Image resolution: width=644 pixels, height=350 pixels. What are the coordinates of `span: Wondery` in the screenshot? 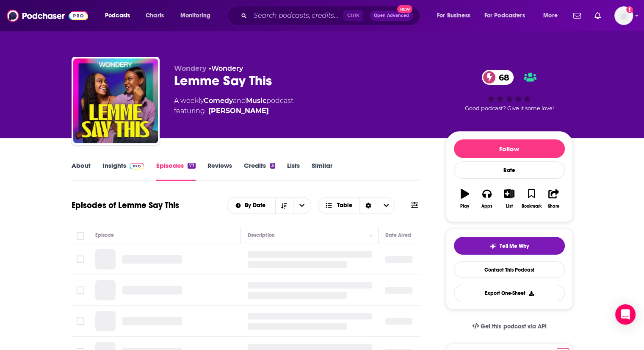 It's located at (190, 68).